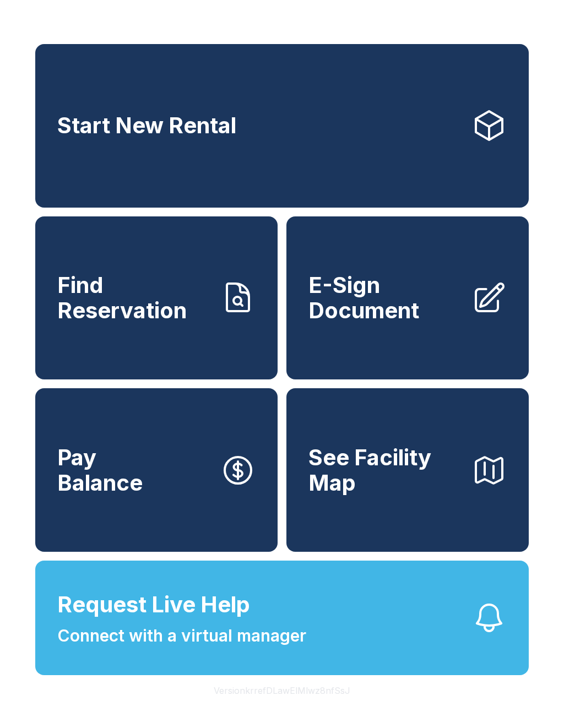 The height and width of the screenshot is (728, 564). What do you see at coordinates (408, 469) in the screenshot?
I see `button: See Facility Map` at bounding box center [408, 469].